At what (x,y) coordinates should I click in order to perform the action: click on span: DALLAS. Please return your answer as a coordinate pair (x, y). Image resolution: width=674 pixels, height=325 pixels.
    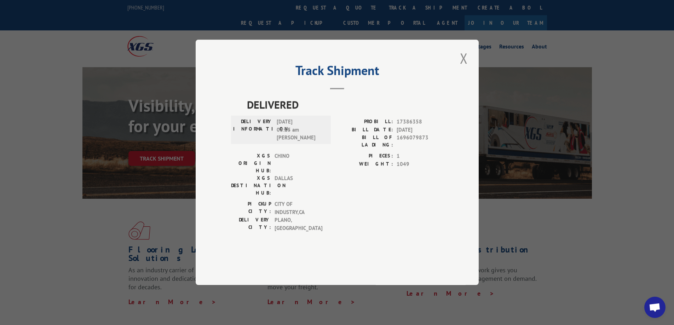
    Looking at the image, I should click on (298, 186).